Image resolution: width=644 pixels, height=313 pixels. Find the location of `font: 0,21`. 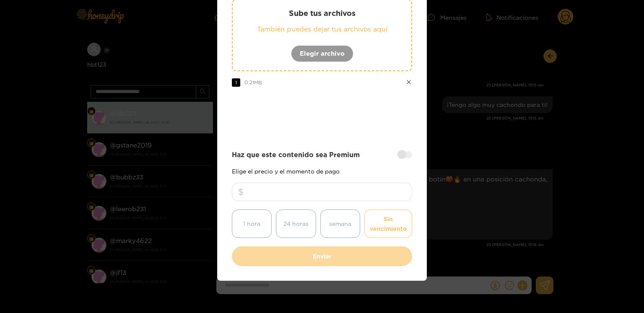

font: 0,21 is located at coordinates (249, 82).